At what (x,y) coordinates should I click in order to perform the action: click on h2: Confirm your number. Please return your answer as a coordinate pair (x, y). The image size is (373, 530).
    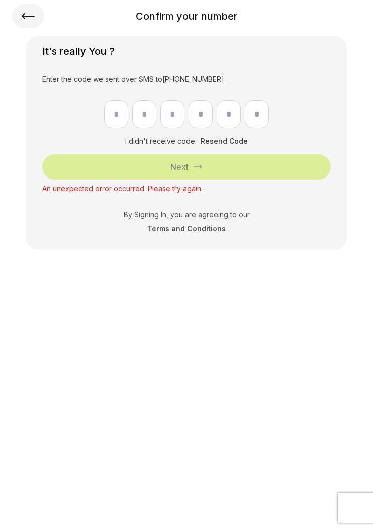
    Looking at the image, I should click on (186, 16).